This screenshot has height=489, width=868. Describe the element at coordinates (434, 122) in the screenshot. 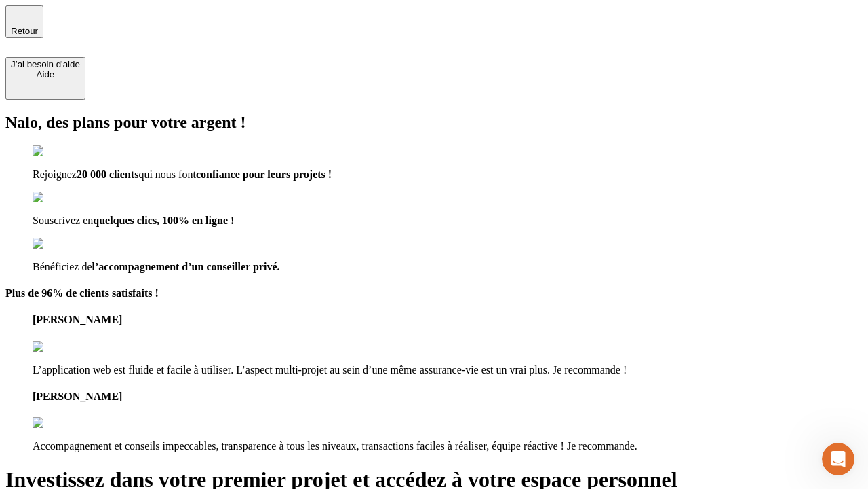

I see `h2: Nalo, des plans pour votre argent !` at that location.